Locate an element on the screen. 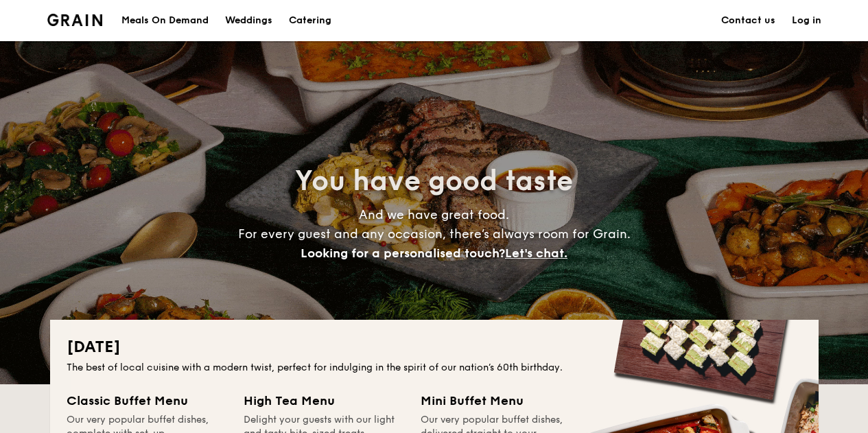 This screenshot has height=433, width=868. a: Logotype is located at coordinates (75, 20).